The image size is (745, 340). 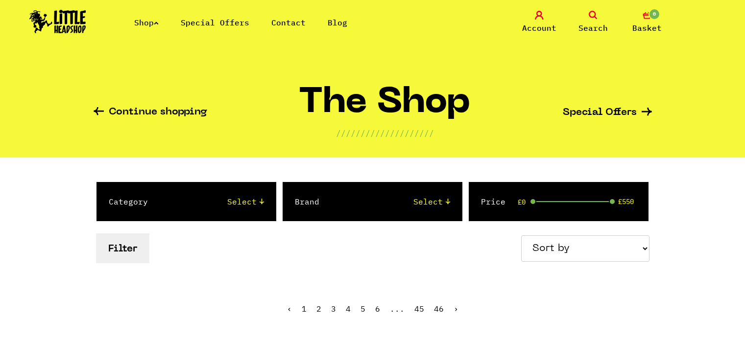 I want to click on a: Shop, so click(x=146, y=23).